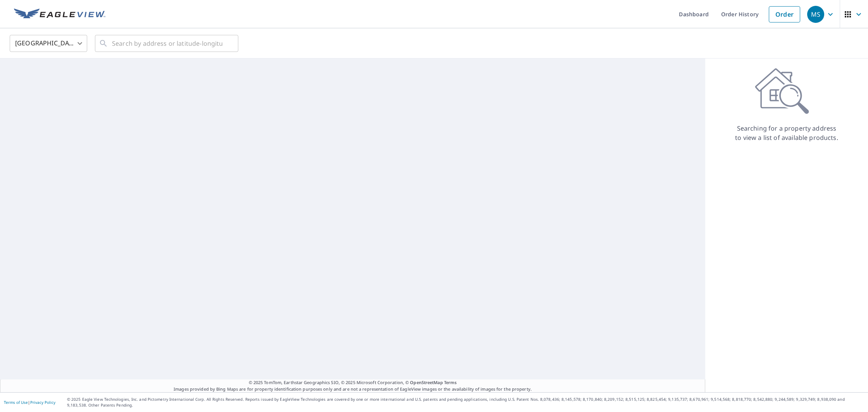 The width and height of the screenshot is (868, 412). Describe the element at coordinates (784, 14) in the screenshot. I see `a: Order` at that location.